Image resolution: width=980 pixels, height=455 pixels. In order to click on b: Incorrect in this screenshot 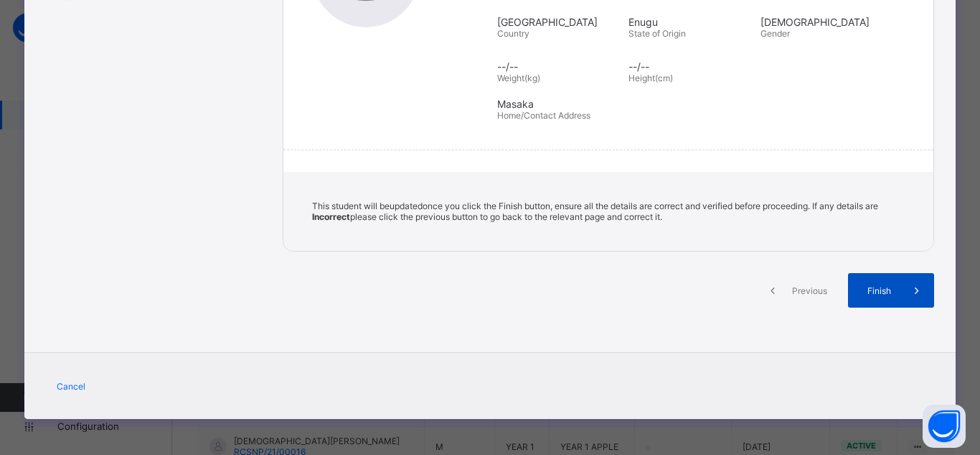, I will do `click(331, 217)`.